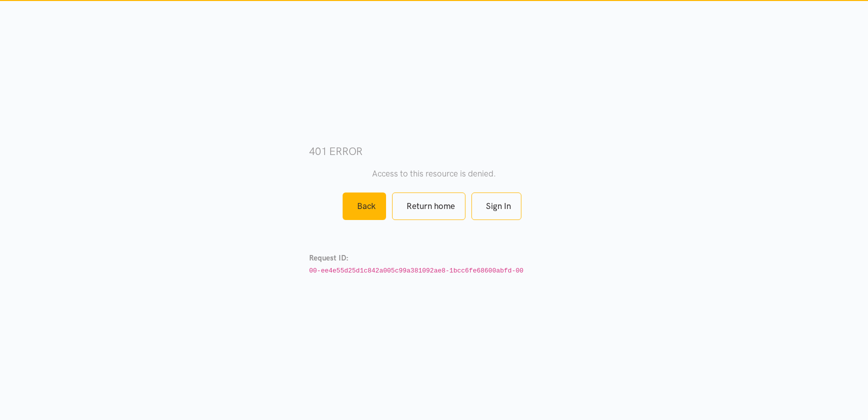 The image size is (868, 420). What do you see at coordinates (434, 174) in the screenshot?
I see `p: Access to this resource is denied.` at bounding box center [434, 174].